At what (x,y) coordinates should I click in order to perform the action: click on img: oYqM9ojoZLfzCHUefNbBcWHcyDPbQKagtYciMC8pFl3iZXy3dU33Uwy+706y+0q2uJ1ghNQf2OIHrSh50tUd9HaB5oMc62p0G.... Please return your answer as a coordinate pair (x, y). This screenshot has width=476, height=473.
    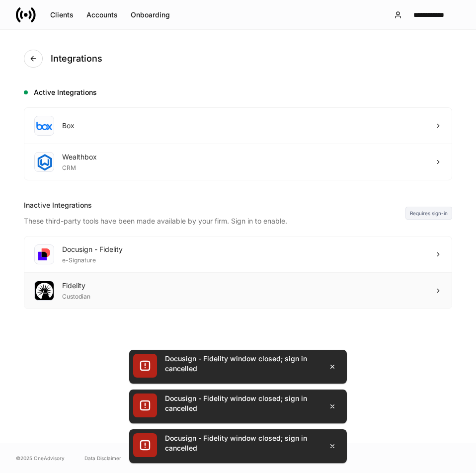
    Looking at the image, I should click on (44, 126).